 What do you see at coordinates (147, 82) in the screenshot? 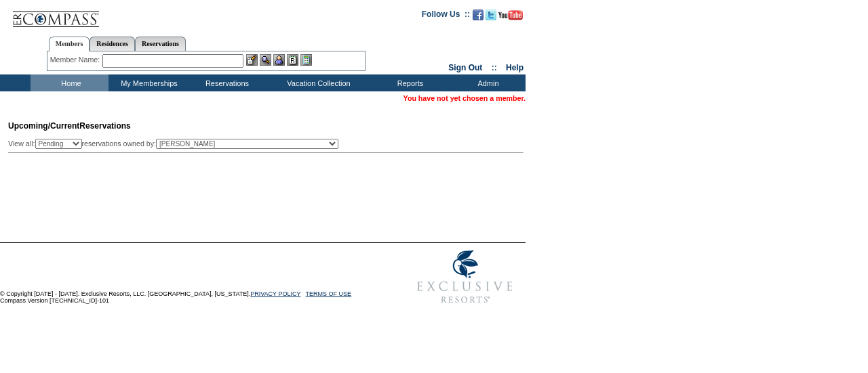
I see `td: My Memberships` at bounding box center [147, 82].